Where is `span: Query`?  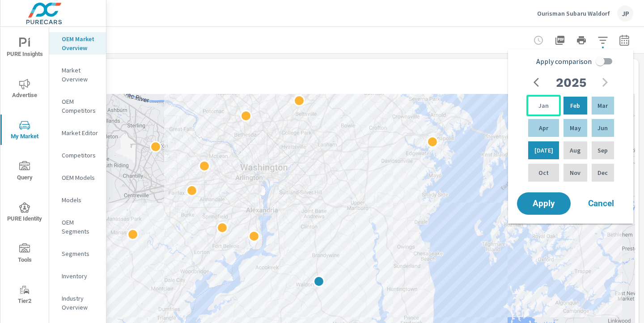 span: Query is located at coordinates (25, 172).